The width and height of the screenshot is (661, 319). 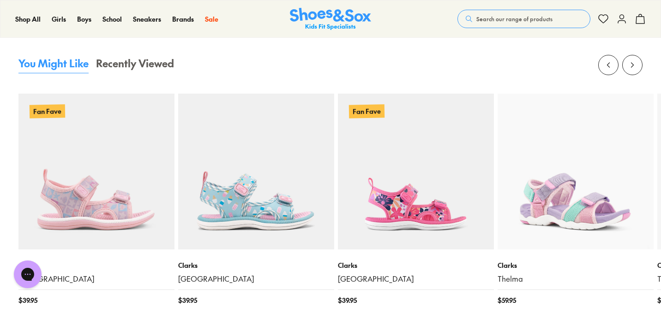 What do you see at coordinates (96, 172) in the screenshot?
I see `a: Fan Fave` at bounding box center [96, 172].